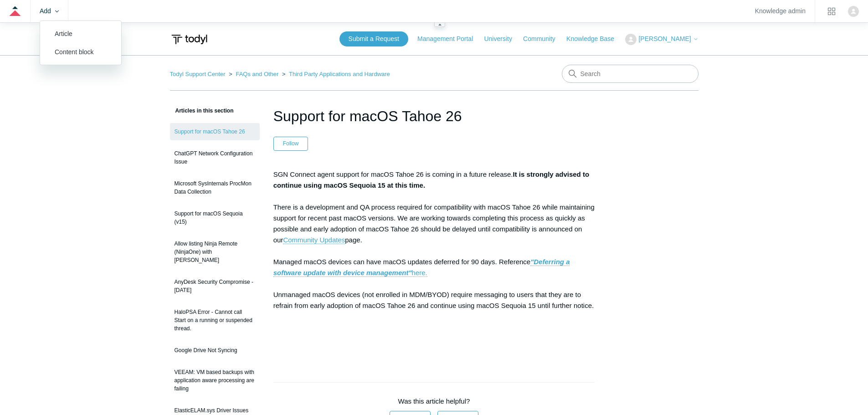 This screenshot has width=868, height=415. Describe the element at coordinates (853, 11) in the screenshot. I see `zd-hc-trigger: Click your profile icon to open the profile menu` at that location.